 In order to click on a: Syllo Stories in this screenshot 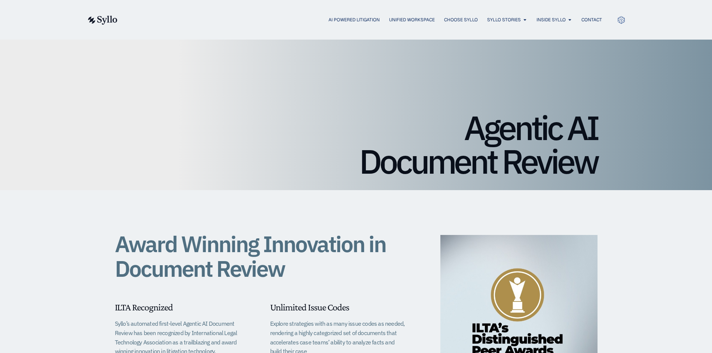, I will do `click(504, 20)`.